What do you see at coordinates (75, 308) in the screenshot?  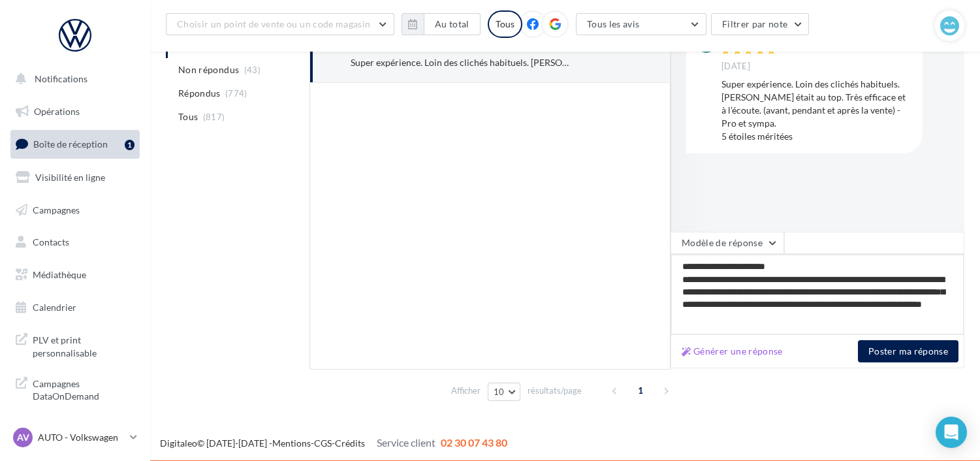 I see `a: Calendrier` at bounding box center [75, 308].